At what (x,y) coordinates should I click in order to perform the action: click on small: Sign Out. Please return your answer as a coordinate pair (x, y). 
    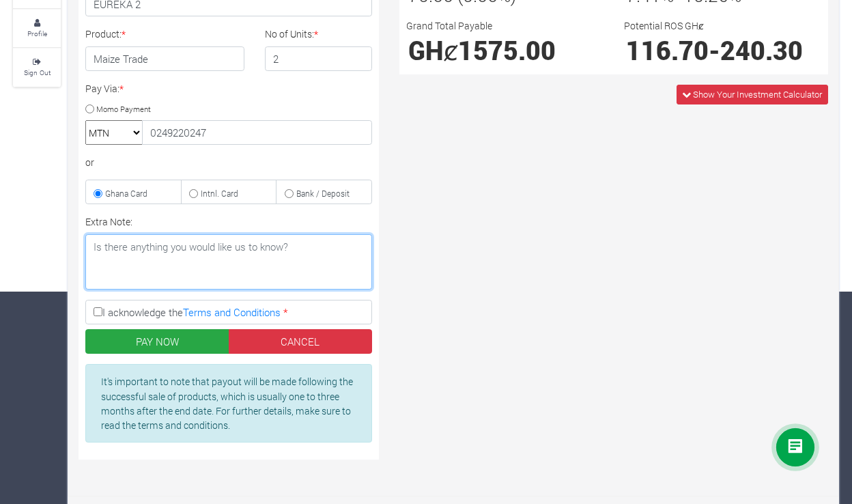
    Looking at the image, I should click on (37, 72).